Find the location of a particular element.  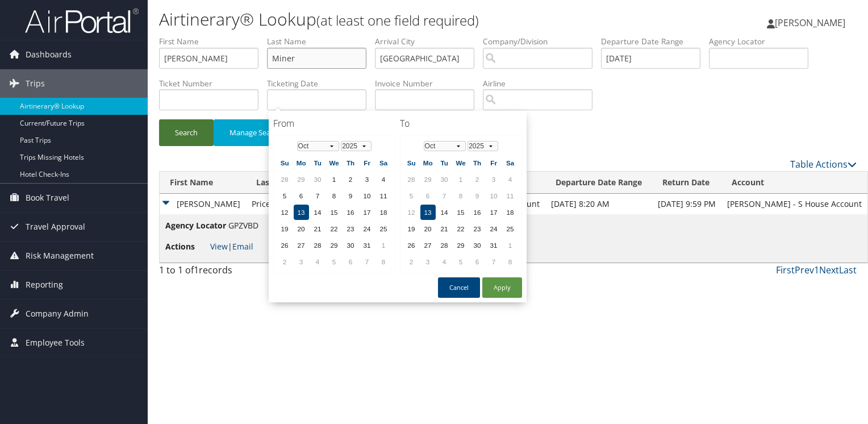

td: 9 is located at coordinates (477, 196).